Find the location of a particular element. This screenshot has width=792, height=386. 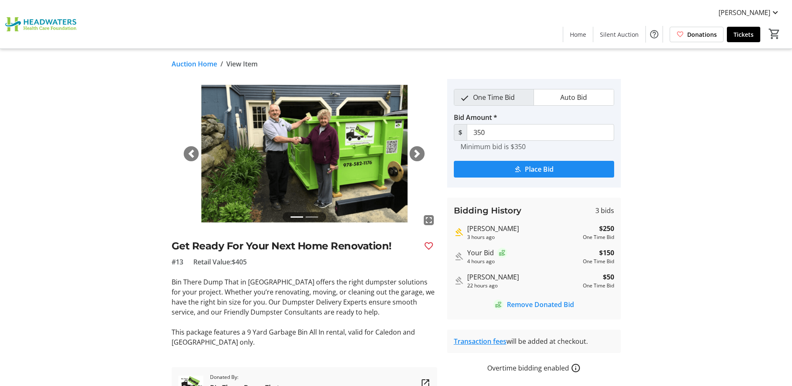

div: 22 hours ago is located at coordinates (523, 285).